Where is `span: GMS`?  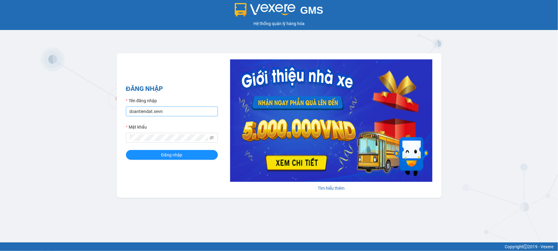 span: GMS is located at coordinates (311, 10).